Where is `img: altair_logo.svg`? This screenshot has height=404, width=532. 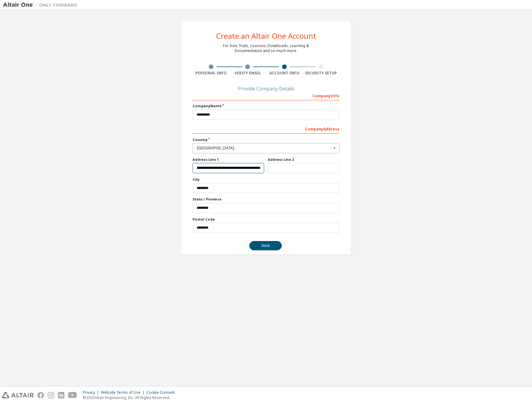 img: altair_logo.svg is located at coordinates (18, 395).